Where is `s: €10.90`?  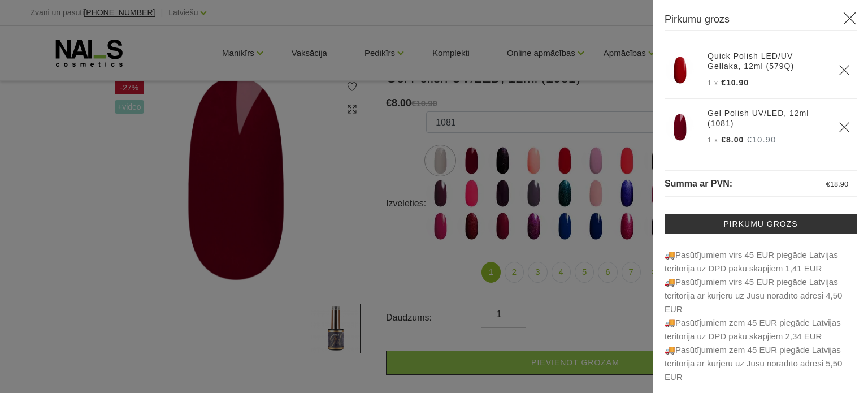 s: €10.90 is located at coordinates (762, 139).